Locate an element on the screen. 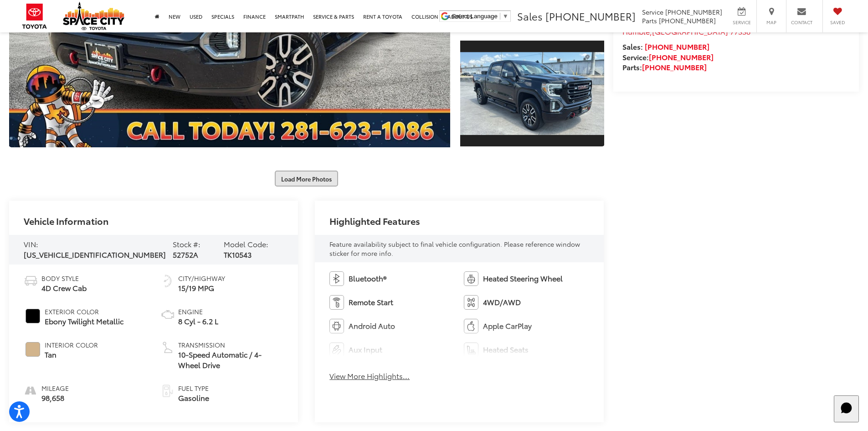 This screenshot has width=868, height=431. img: Bluetooth® is located at coordinates (337, 278).